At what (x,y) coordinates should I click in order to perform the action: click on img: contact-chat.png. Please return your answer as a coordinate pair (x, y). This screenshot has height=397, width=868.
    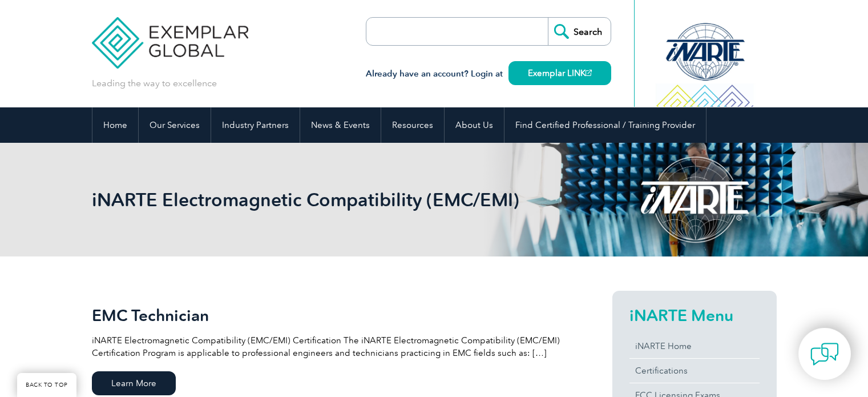
    Looking at the image, I should click on (825, 354).